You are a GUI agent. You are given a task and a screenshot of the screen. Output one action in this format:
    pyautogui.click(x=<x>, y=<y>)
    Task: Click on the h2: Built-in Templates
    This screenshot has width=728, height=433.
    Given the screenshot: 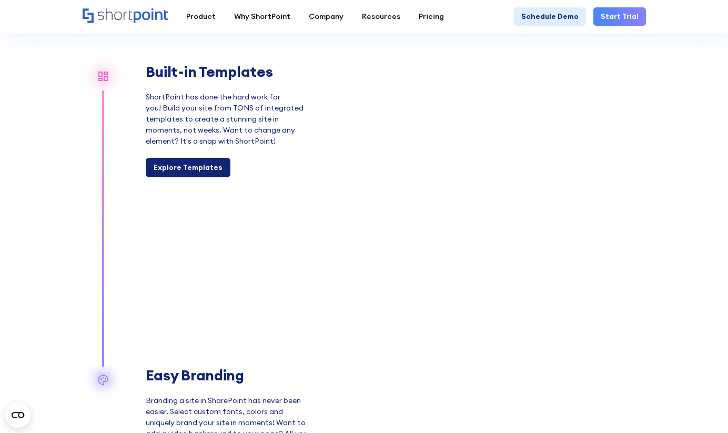 What is the action you would take?
    pyautogui.click(x=227, y=72)
    